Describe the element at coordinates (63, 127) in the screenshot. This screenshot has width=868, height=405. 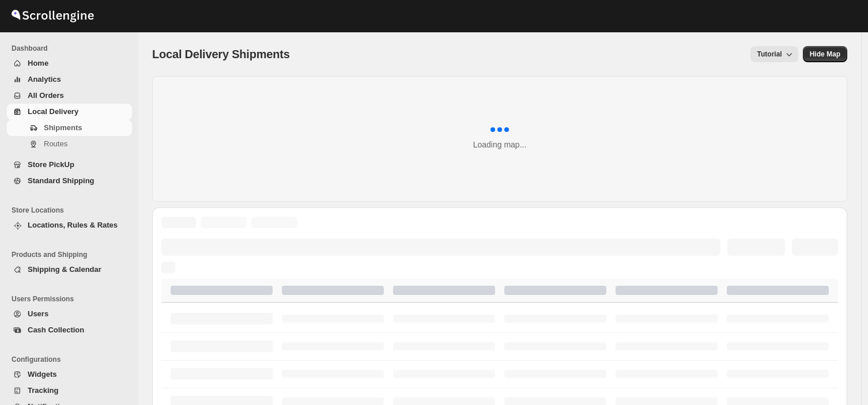
I see `span: Shipments` at that location.